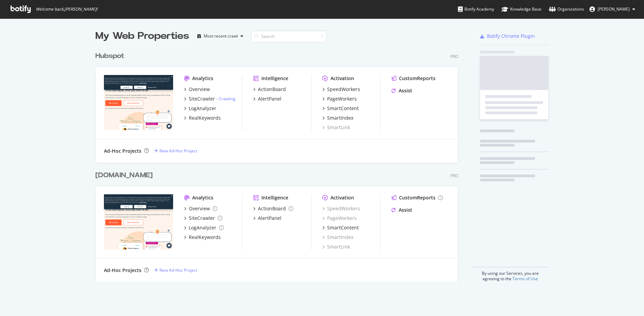 This screenshot has height=316, width=644. I want to click on div: Organizations, so click(566, 9).